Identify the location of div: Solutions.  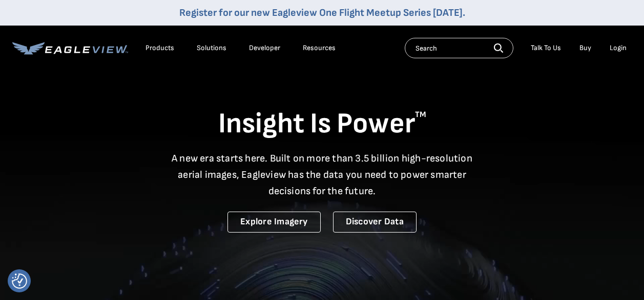
(212, 48).